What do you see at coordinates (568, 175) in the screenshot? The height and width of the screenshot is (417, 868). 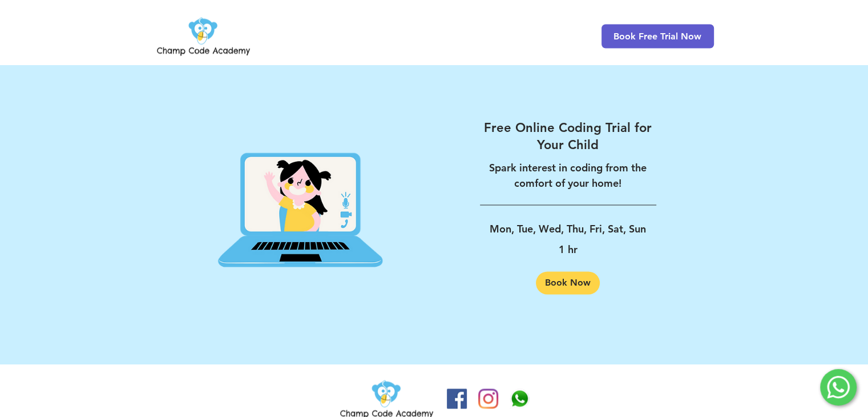 I see `p: Spark interest in coding from the comfort of your home!` at bounding box center [568, 175].